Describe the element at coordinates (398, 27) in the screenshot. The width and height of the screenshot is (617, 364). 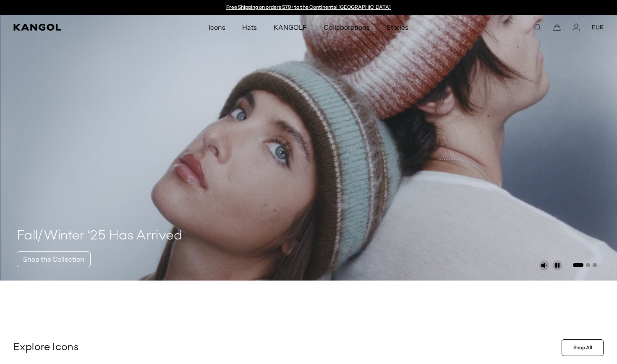
I see `span: Stories` at that location.